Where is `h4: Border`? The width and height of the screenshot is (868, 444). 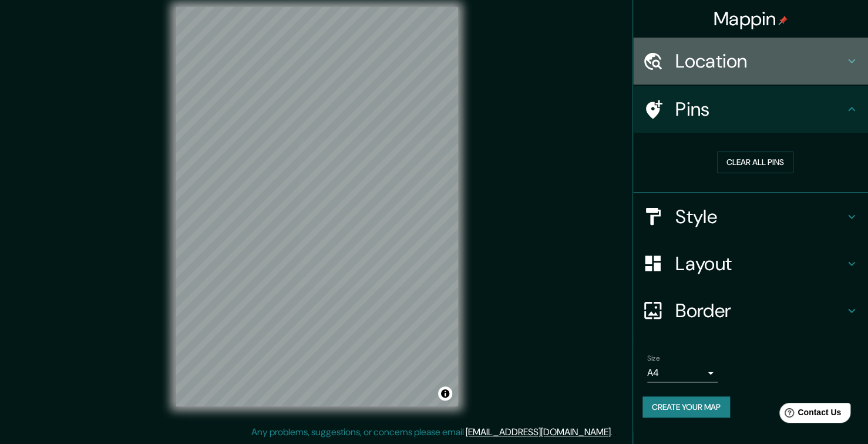
h4: Border is located at coordinates (760, 311).